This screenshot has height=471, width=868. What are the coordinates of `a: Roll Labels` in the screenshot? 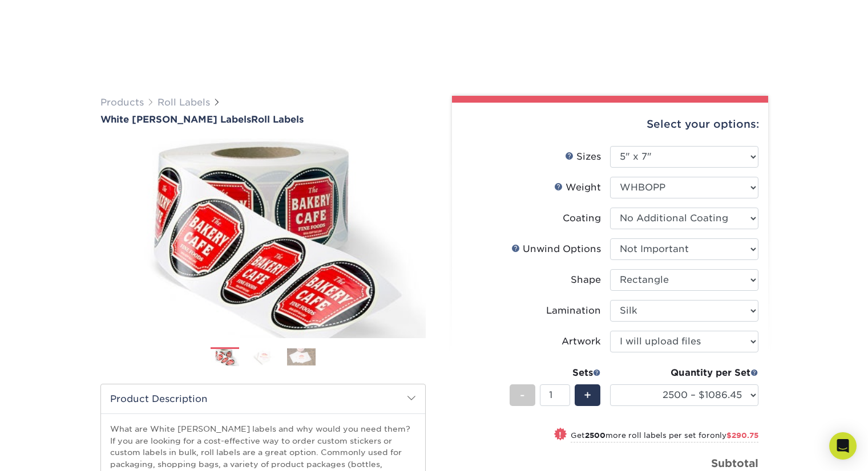 It's located at (184, 102).